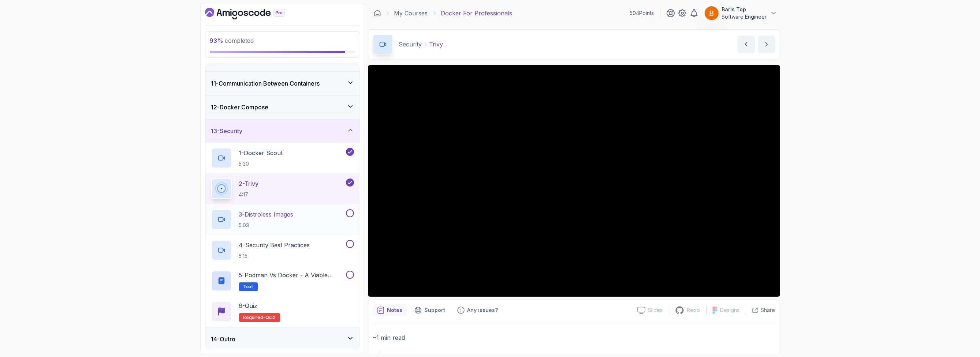 Image resolution: width=980 pixels, height=357 pixels. What do you see at coordinates (282, 281) in the screenshot?
I see `button: 5-Podman vs Docker - A Viable AlternativeText` at bounding box center [282, 281].